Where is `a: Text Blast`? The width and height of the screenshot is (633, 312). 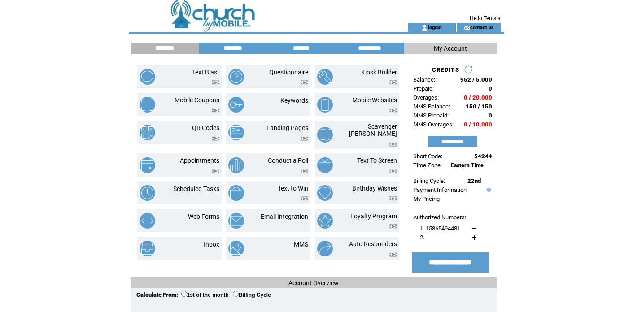
a: Text Blast is located at coordinates (206, 72).